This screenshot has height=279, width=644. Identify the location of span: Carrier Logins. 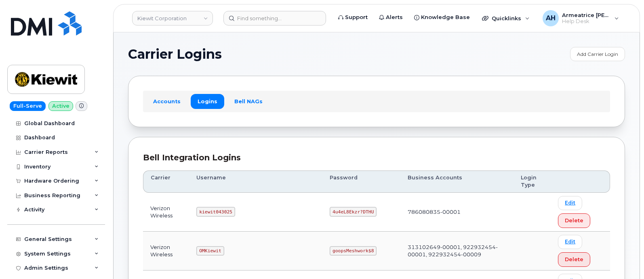
(175, 54).